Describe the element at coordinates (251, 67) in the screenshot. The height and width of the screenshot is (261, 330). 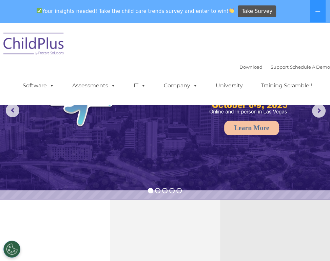
I see `a: Download` at that location.